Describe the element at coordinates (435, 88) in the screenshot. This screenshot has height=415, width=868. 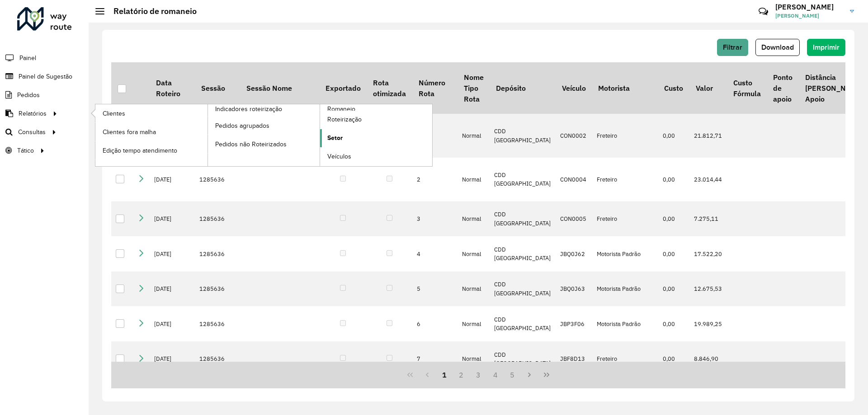
I see `th: Número Rota` at that location.